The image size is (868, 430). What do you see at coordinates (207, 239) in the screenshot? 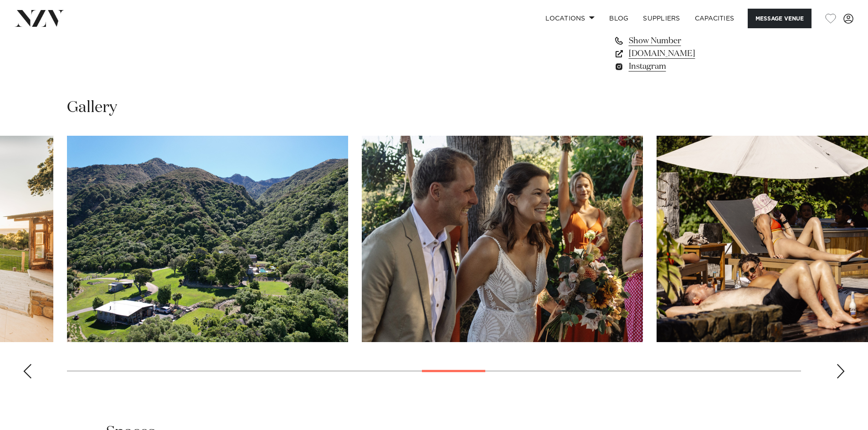
I see `swiper-slide: 15 / 29` at bounding box center [207, 239].